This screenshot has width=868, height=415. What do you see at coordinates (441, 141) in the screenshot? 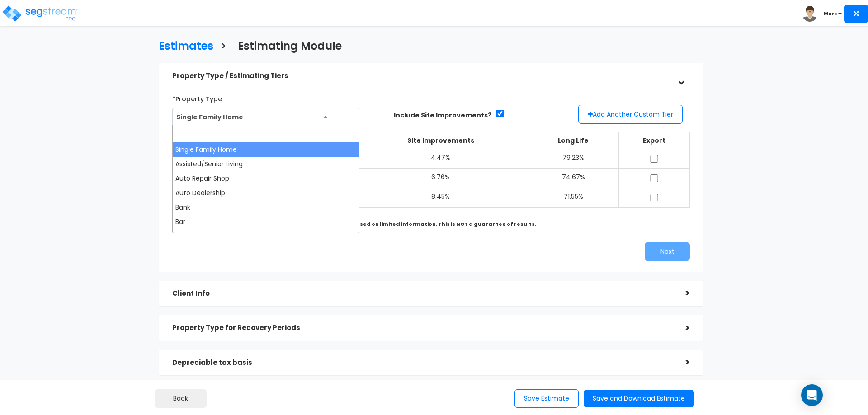
I see `th: Site Improvements` at bounding box center [441, 141].